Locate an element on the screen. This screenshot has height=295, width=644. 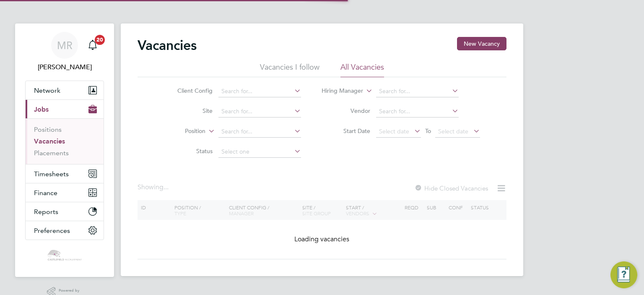
button: New Vacancy is located at coordinates (482, 43).